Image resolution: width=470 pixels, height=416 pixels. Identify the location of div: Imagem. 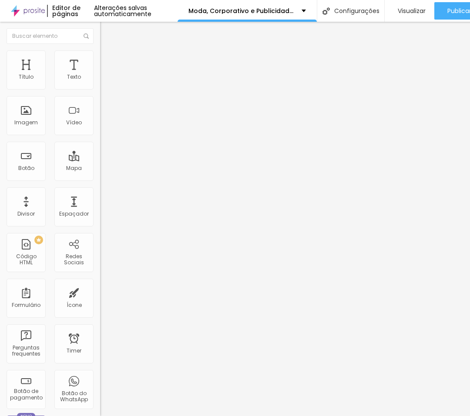
(26, 123).